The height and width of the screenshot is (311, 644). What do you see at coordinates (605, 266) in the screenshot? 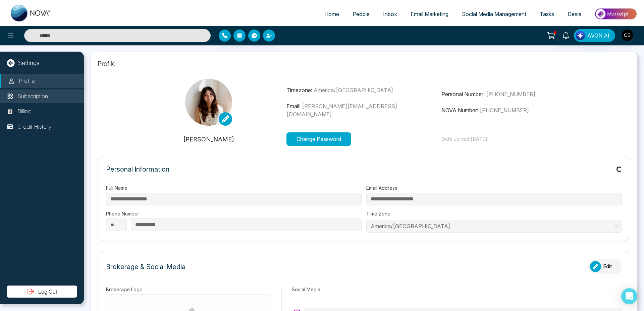
I see `button: Edit` at bounding box center [605, 266].